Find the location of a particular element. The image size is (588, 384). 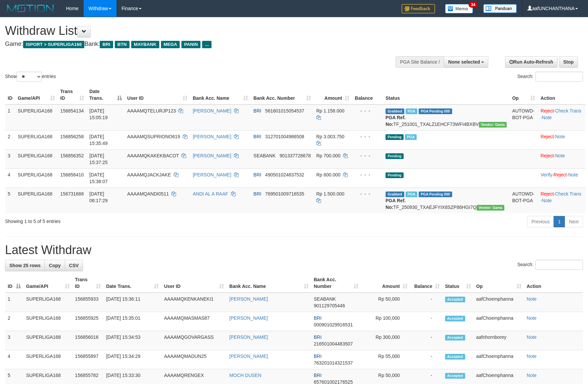

span: Pending is located at coordinates (395, 156).